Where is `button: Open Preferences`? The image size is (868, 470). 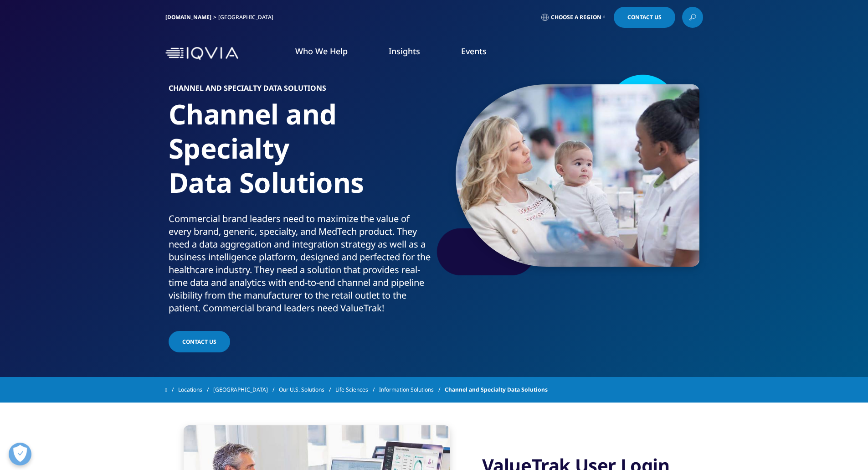 button: Open Preferences is located at coordinates (20, 454).